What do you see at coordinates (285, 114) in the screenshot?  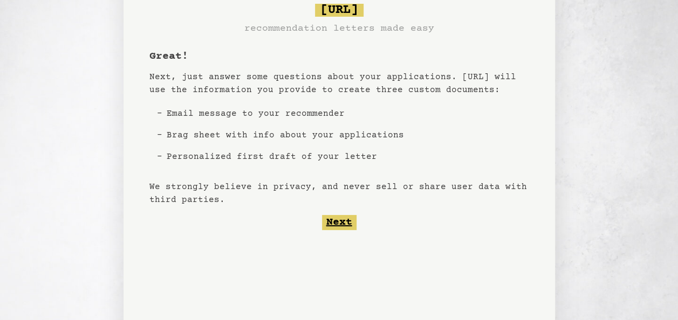 I see `li: Email message to your recommender` at bounding box center [285, 114].